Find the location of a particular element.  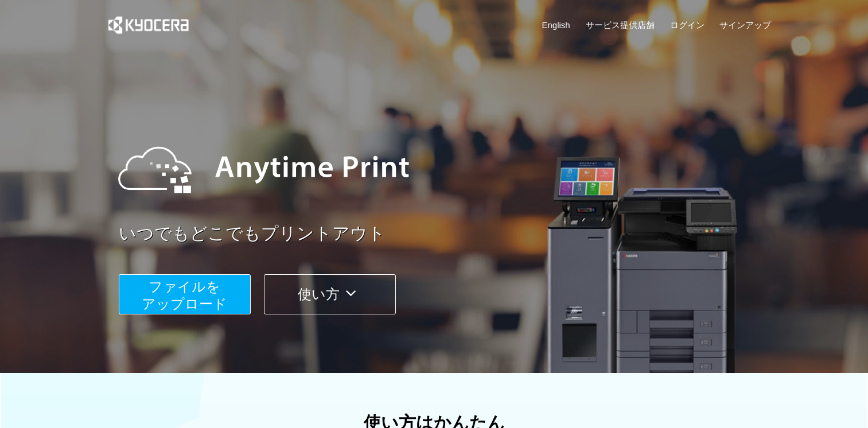

a: いつでもどこでもプリントアウト is located at coordinates (448, 233).